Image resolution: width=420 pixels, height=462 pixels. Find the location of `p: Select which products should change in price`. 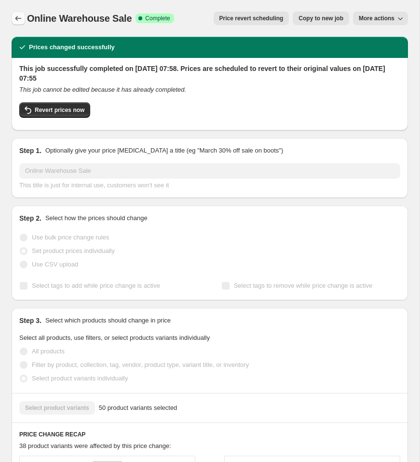

p: Select which products should change in price is located at coordinates (108, 321).